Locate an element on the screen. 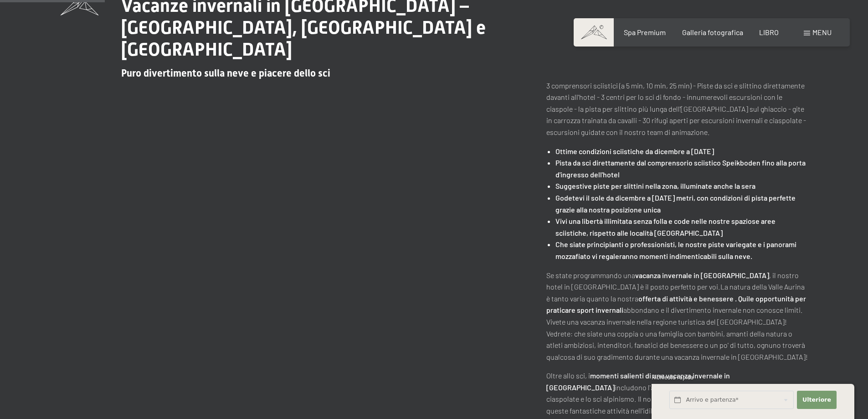 The height and width of the screenshot is (419, 868). font: Ulteriore is located at coordinates (817, 400).